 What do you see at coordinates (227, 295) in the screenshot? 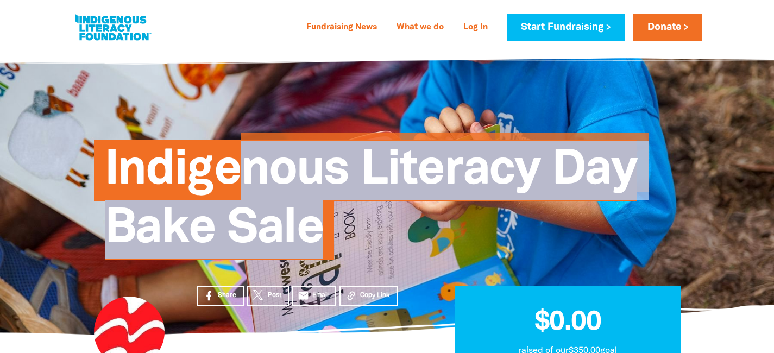
I see `span: Share` at bounding box center [227, 295].